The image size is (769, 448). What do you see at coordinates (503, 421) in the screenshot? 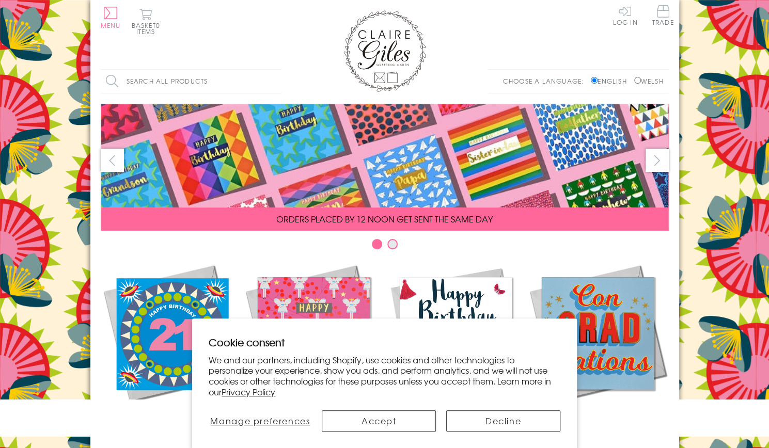
I see `button: Decline` at bounding box center [503, 421].